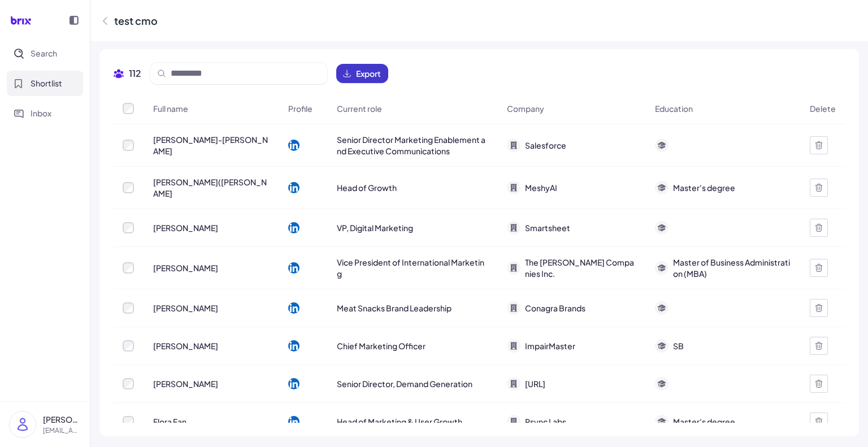  What do you see at coordinates (171, 109) in the screenshot?
I see `span: Full name` at bounding box center [171, 109].